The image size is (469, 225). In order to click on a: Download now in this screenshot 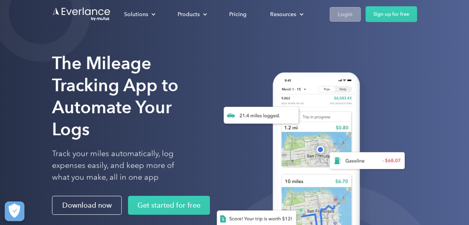, I will do `click(87, 206)`.